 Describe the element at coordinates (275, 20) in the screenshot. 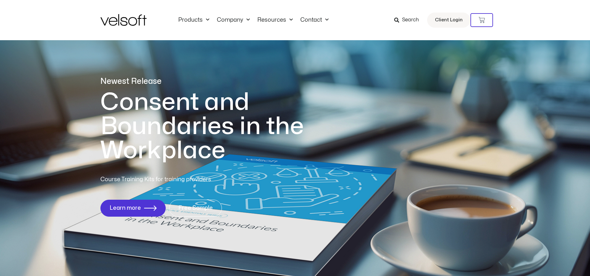

I see `a: ResourcesMenu Toggle` at that location.